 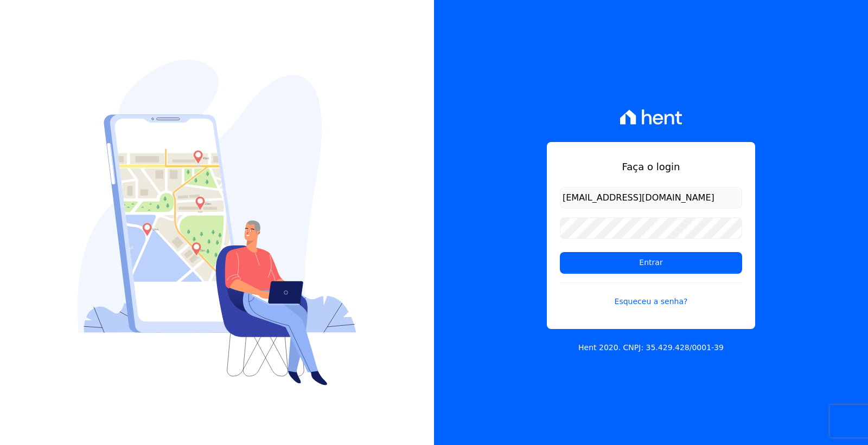 What do you see at coordinates (217, 222) in the screenshot?
I see `img: Login` at bounding box center [217, 222].